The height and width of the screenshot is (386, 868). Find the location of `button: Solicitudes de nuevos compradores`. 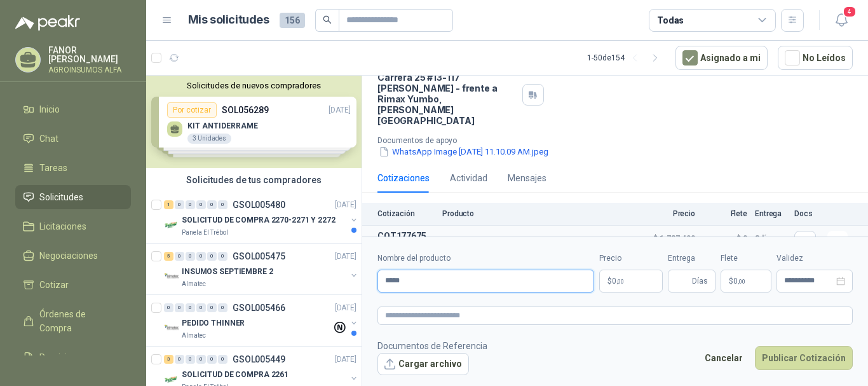

button: Solicitudes de nuevos compradores is located at coordinates (254, 86).